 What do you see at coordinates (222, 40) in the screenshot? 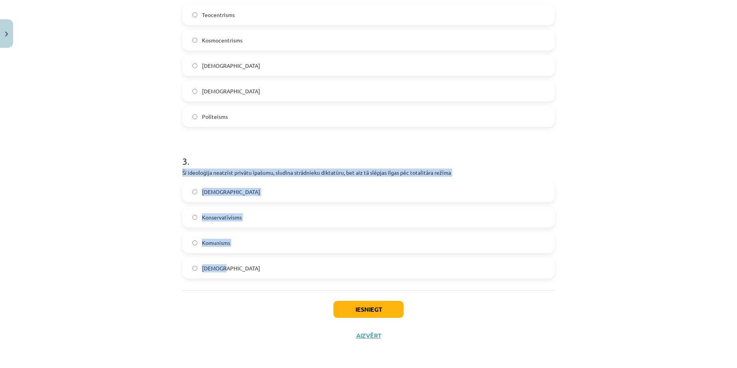
I see `span: Kosmocentrisms` at bounding box center [222, 40].